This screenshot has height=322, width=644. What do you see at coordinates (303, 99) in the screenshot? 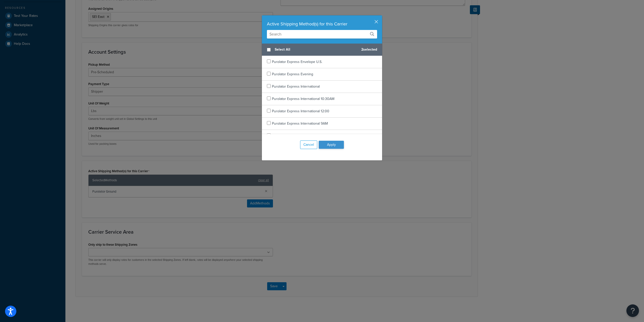
I see `span: Purolator Express International 10:30AM` at bounding box center [303, 99].